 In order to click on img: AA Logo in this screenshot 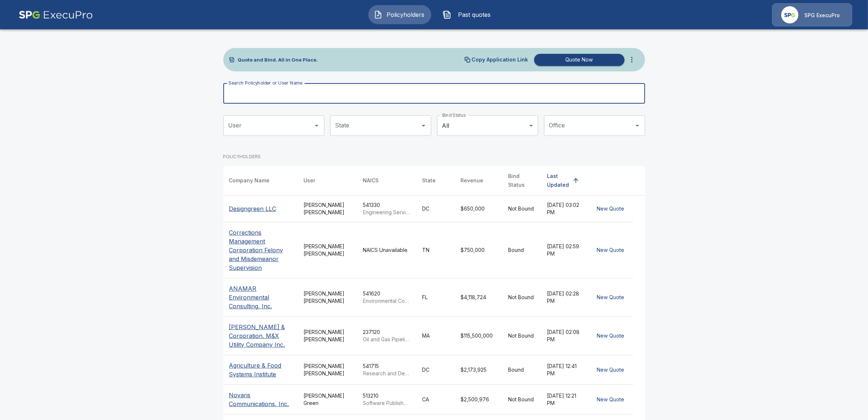, I will do `click(56, 15)`.